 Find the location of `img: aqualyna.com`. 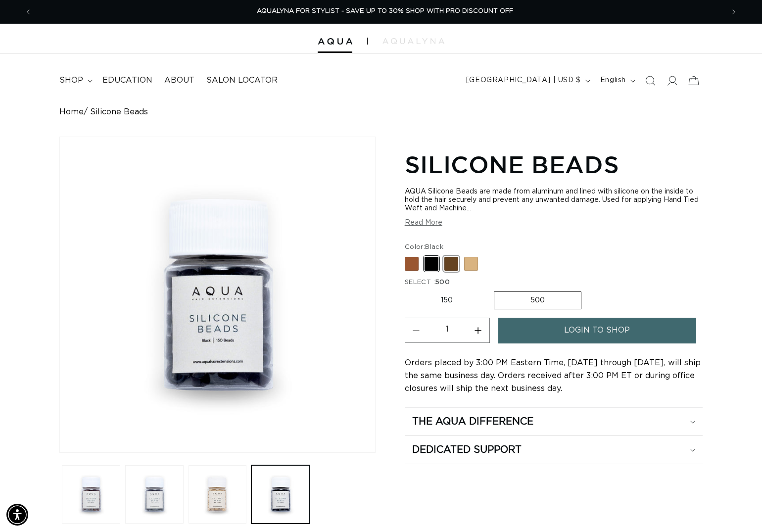

img: aqualyna.com is located at coordinates (413, 41).